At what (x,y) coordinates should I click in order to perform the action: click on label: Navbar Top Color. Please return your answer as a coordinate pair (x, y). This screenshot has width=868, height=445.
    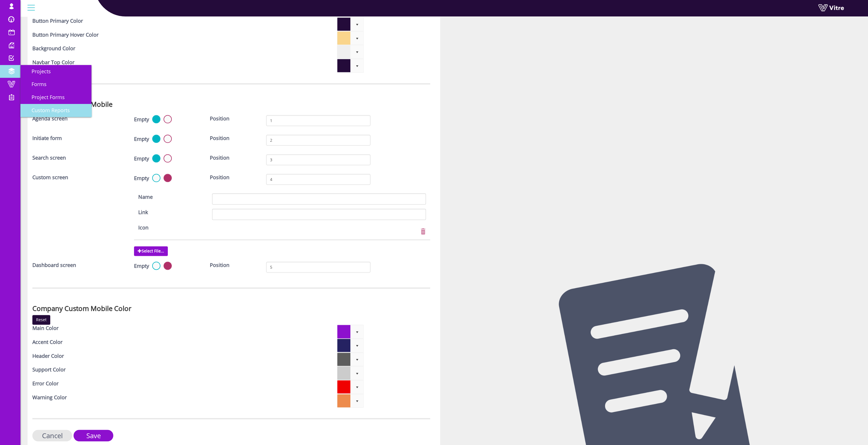
    Looking at the image, I should click on (54, 63).